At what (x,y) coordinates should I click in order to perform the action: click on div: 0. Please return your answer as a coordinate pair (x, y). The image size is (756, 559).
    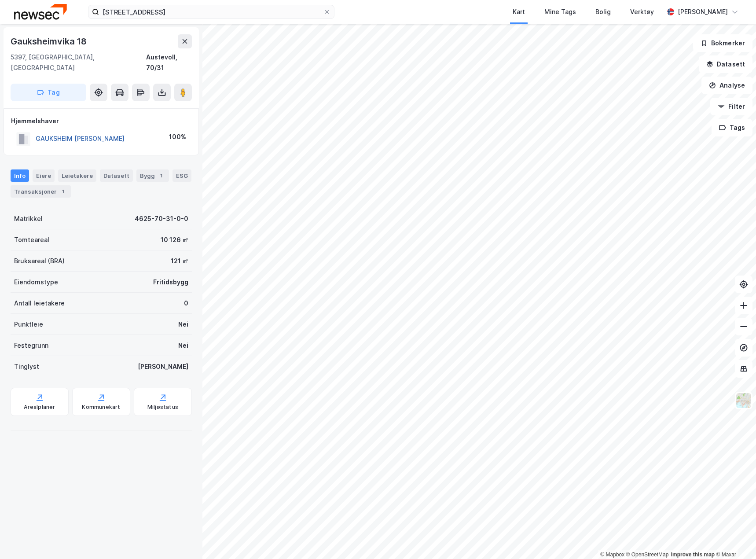
    Looking at the image, I should click on (186, 303).